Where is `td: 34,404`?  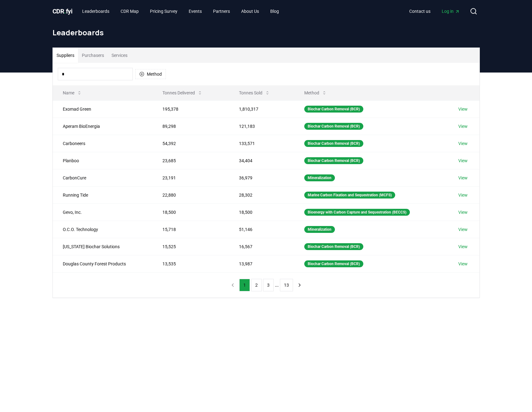 td: 34,404 is located at coordinates (261, 160).